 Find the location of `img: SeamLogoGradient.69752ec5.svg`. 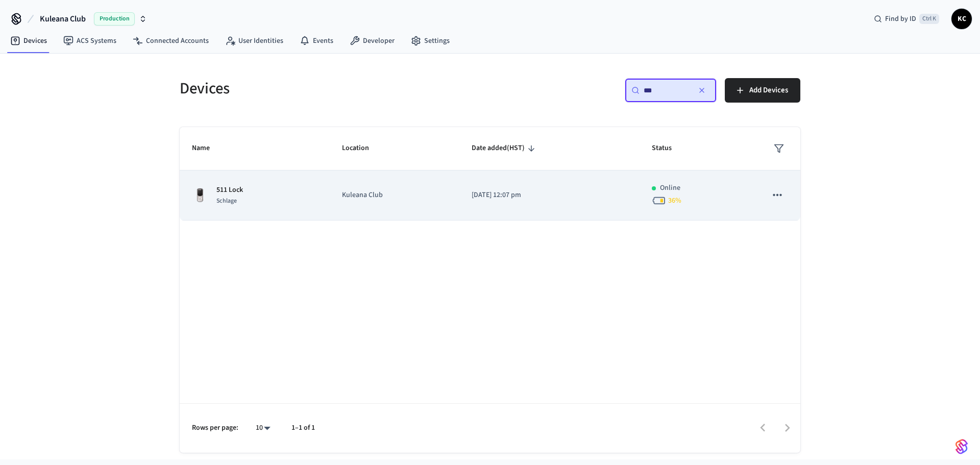

img: SeamLogoGradient.69752ec5.svg is located at coordinates (962, 446).